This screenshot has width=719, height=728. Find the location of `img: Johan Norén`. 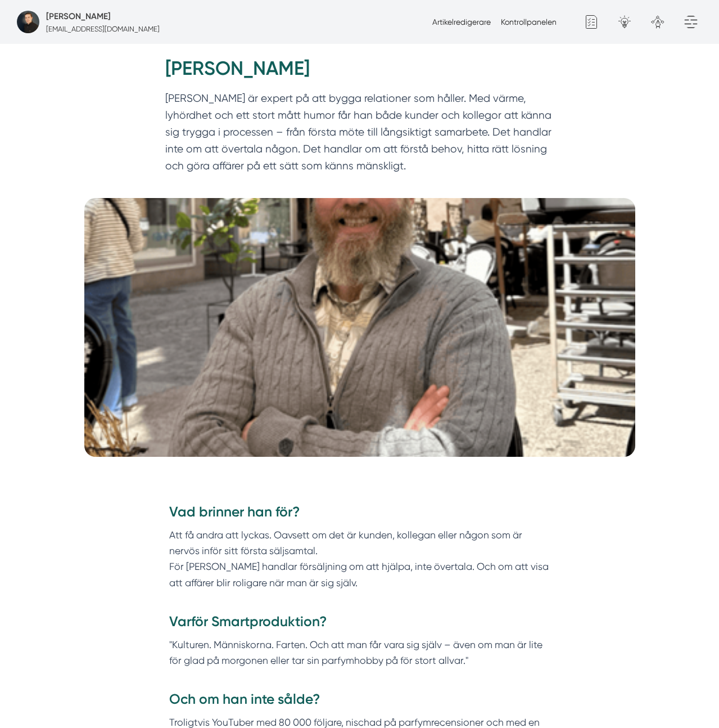

img: Johan Norén is located at coordinates (360, 327).